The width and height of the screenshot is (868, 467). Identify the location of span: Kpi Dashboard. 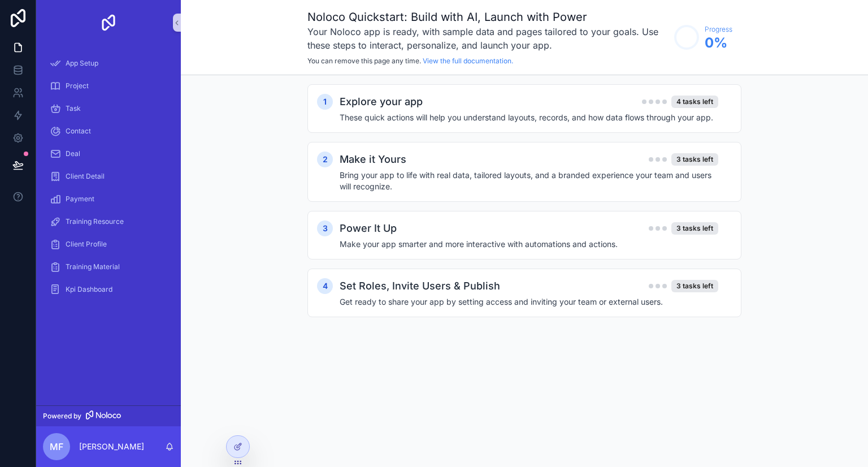
(89, 289).